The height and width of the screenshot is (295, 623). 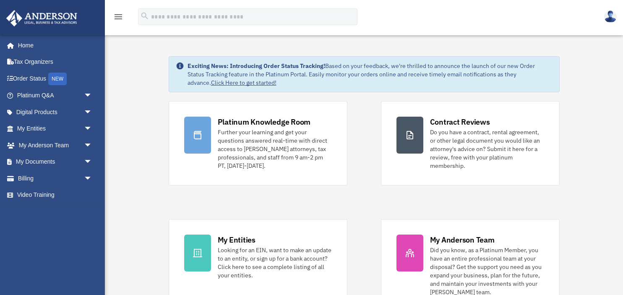 What do you see at coordinates (237, 240) in the screenshot?
I see `div: My Entities` at bounding box center [237, 240].